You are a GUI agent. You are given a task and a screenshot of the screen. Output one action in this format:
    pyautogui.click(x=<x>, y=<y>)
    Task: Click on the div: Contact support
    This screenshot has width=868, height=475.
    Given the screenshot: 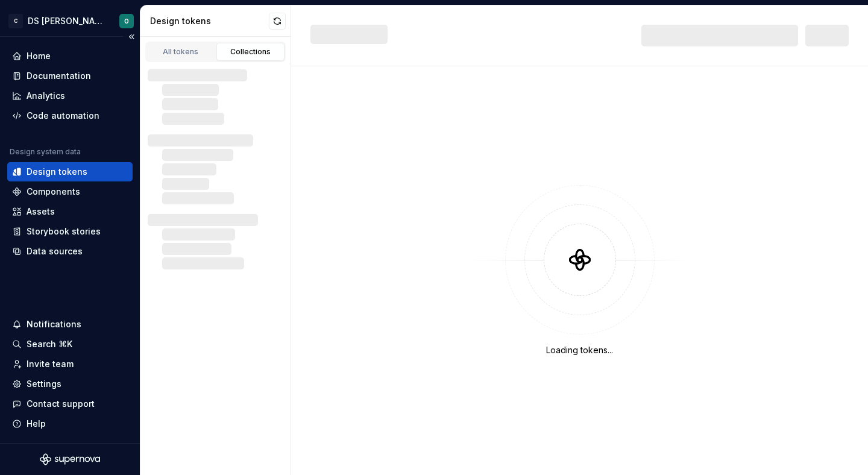 What is the action you would take?
    pyautogui.click(x=61, y=405)
    